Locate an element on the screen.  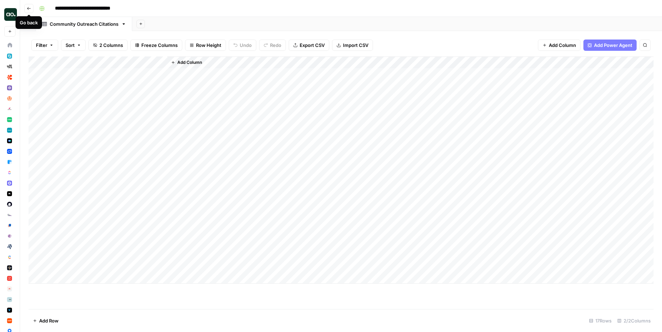
span: Add Power Agent is located at coordinates (613, 45).